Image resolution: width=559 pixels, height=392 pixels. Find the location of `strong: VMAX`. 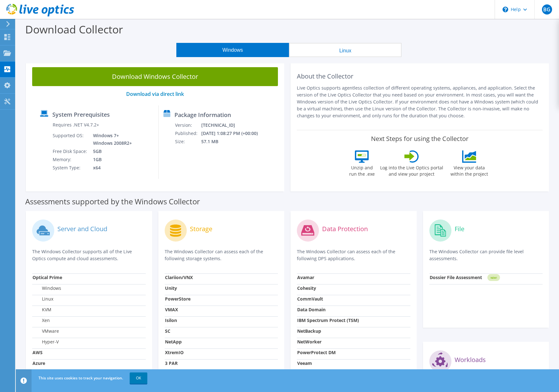

strong: VMAX is located at coordinates (171, 309).